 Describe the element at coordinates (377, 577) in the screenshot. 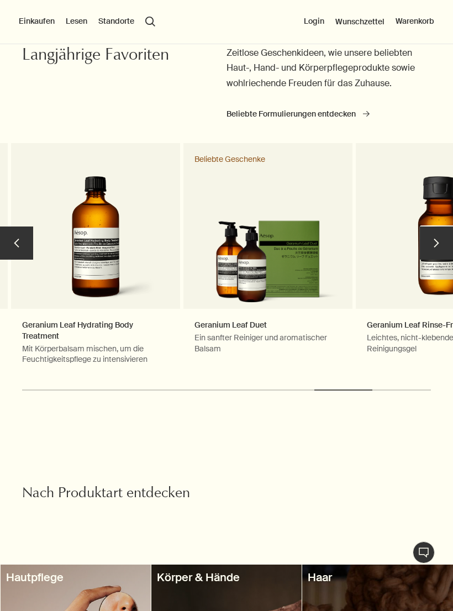

I see `h3: Haar` at that location.